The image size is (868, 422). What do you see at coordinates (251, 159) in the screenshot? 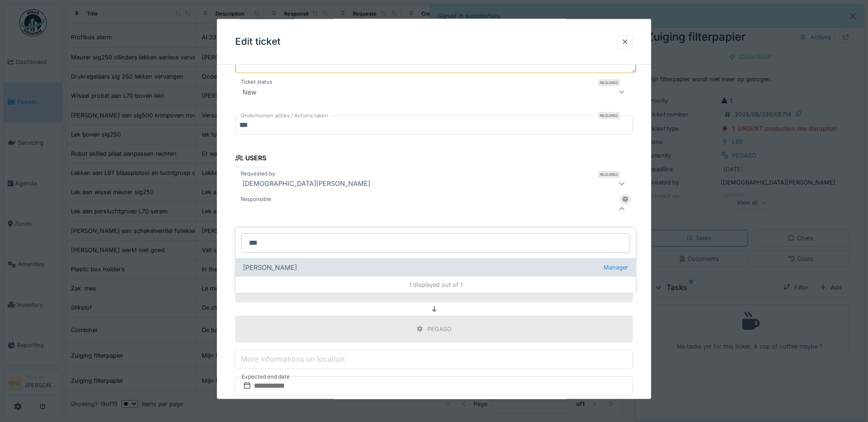
I see `div: Users` at bounding box center [251, 159].